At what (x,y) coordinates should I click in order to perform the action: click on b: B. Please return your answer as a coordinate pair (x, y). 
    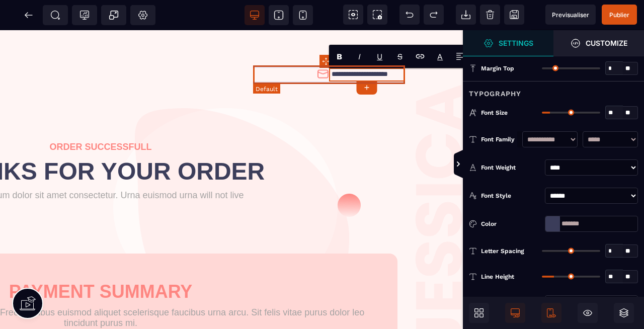
    Looking at the image, I should click on (339, 56).